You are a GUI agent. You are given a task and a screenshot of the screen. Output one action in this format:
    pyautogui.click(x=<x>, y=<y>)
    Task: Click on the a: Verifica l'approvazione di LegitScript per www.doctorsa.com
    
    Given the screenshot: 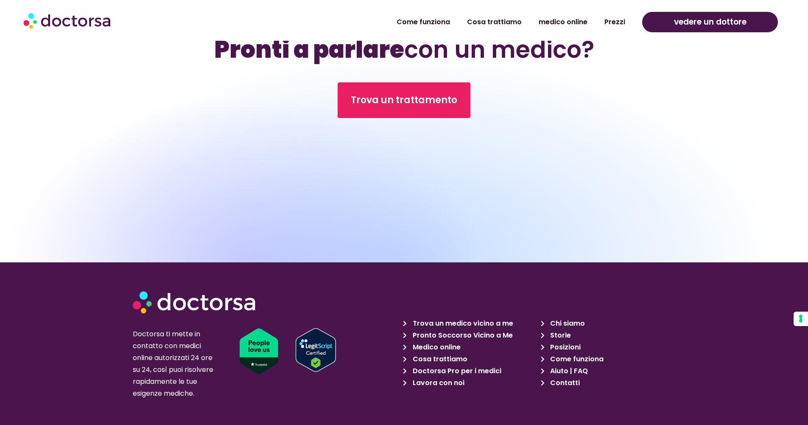 What is the action you would take?
    pyautogui.click(x=352, y=349)
    